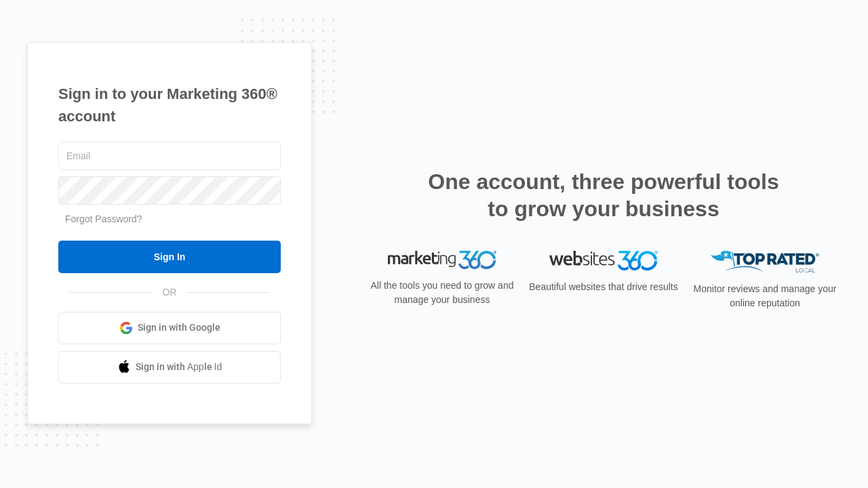 This screenshot has width=868, height=488. I want to click on img: Marketing 360, so click(442, 260).